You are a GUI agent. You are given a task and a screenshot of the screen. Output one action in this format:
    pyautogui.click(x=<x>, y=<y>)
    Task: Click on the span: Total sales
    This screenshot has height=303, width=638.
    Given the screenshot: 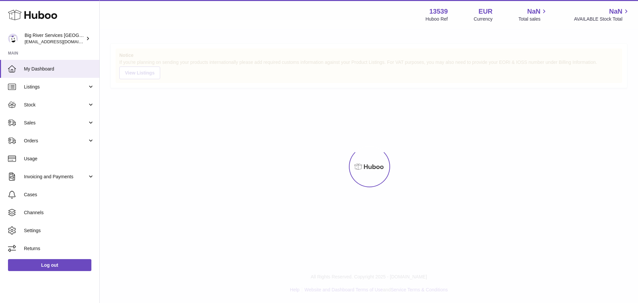 What is the action you would take?
    pyautogui.click(x=533, y=19)
    